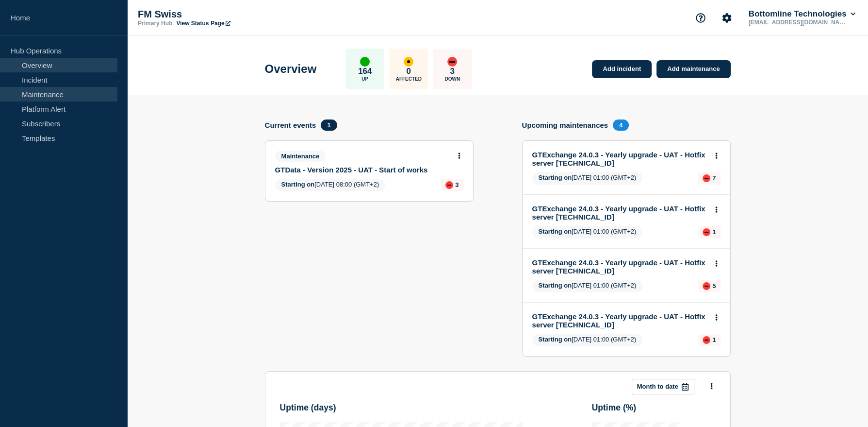 This screenshot has height=427, width=868. What do you see at coordinates (203, 24) in the screenshot?
I see `a: View Status Page` at bounding box center [203, 24].